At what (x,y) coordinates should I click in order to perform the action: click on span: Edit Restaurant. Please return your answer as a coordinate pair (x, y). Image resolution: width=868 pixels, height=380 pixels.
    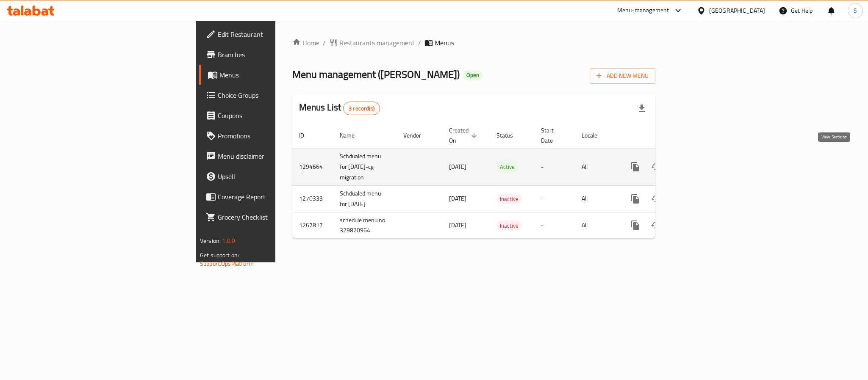
    Looking at the image, I should click on (276, 34).